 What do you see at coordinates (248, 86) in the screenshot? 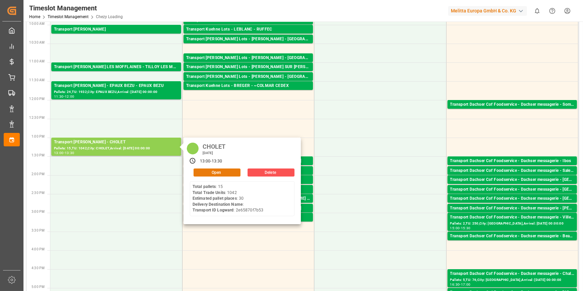
I see `div: Transport Kuehne Lots - BREGER - ~COLMAR CEDEX` at bounding box center [248, 86].